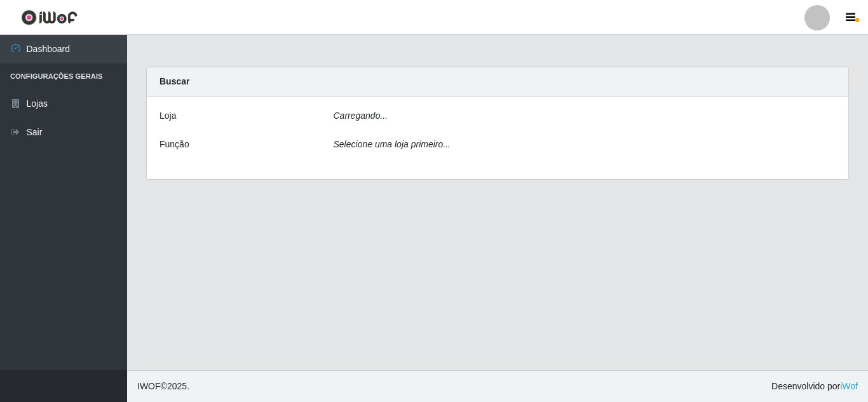 Image resolution: width=868 pixels, height=402 pixels. Describe the element at coordinates (174, 145) in the screenshot. I see `label: Função` at that location.